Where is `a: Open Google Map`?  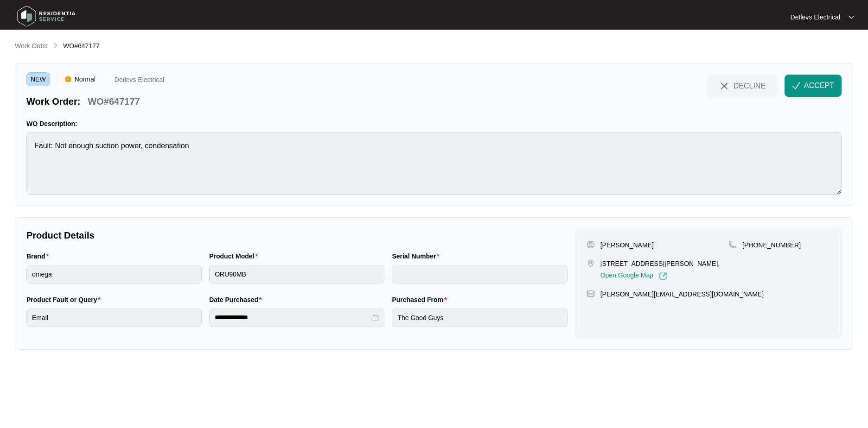
a: Open Google Map is located at coordinates (634, 276).